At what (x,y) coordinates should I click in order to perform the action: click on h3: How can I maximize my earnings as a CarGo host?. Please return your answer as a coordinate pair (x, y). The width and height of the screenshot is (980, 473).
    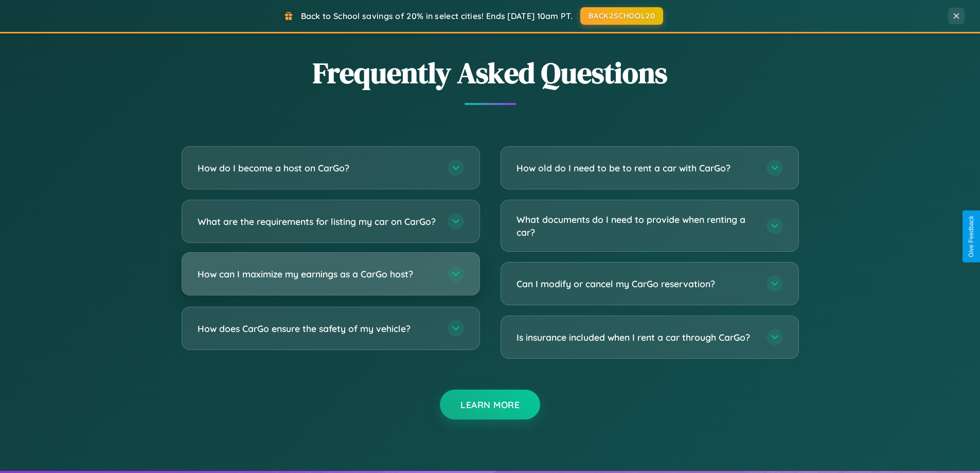
    Looking at the image, I should click on (318, 273).